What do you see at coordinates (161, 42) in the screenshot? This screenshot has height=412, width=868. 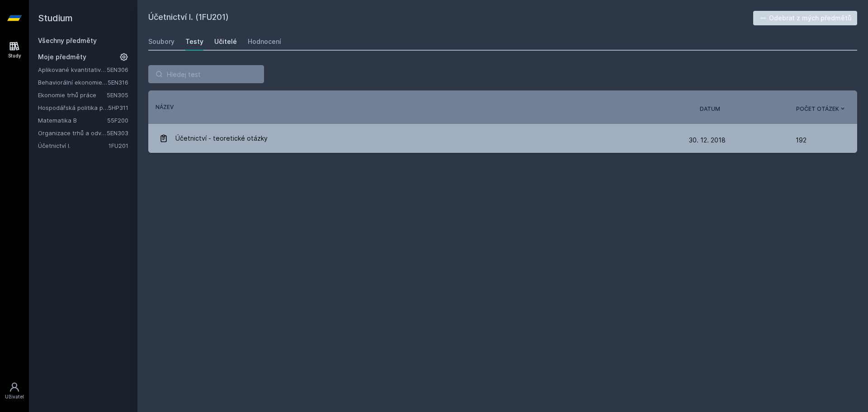 I see `div: Soubory` at bounding box center [161, 42].